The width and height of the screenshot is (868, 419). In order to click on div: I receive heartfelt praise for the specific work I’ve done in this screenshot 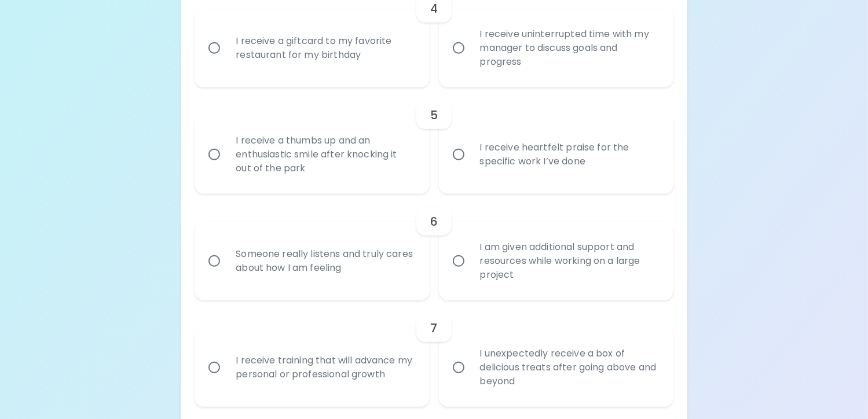, I will do `click(569, 155)`.